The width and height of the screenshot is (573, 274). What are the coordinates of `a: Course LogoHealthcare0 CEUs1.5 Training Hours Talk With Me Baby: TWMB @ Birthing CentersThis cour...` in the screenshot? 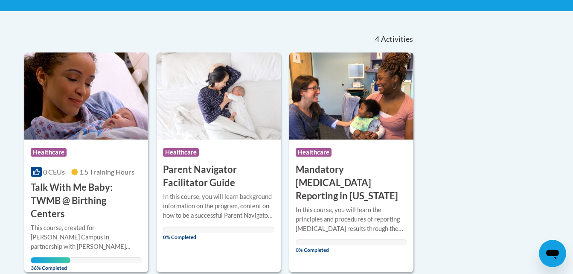 It's located at (86, 162).